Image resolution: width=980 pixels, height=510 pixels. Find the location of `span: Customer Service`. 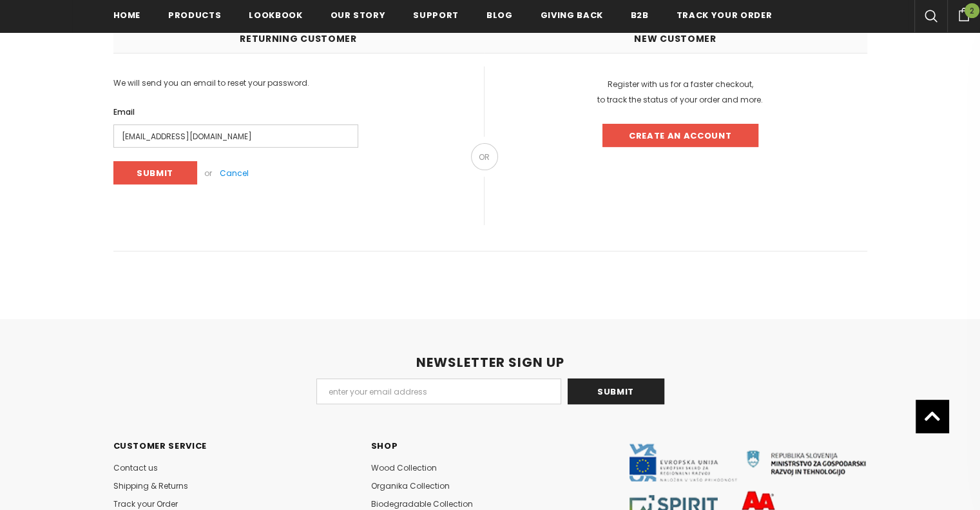

span: Customer Service is located at coordinates (160, 445).